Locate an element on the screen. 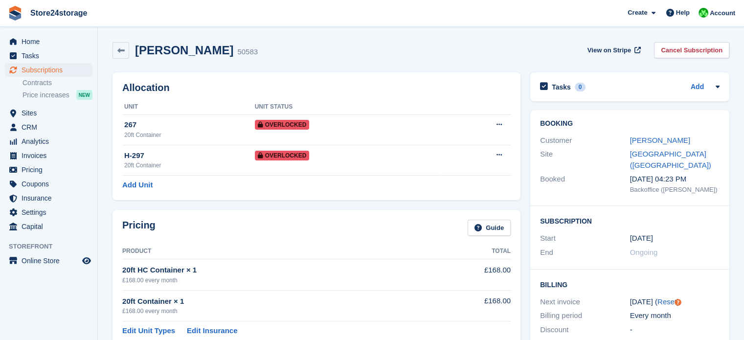  span: Invoices is located at coordinates (51, 156).